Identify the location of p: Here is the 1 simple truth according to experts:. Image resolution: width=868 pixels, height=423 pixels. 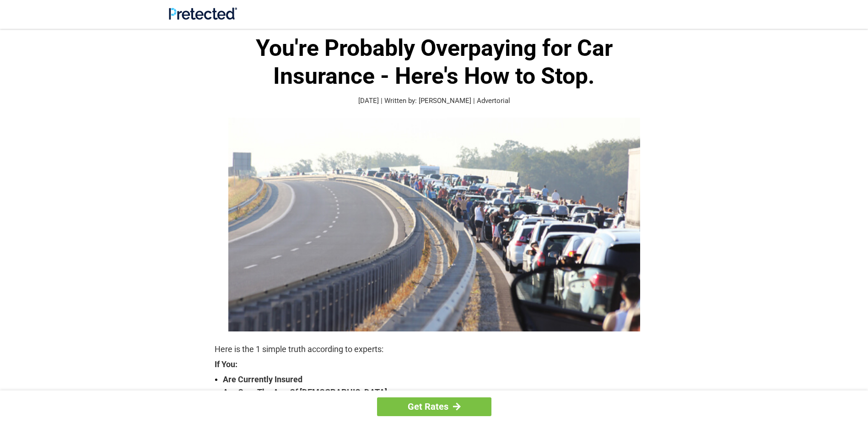
(434, 349).